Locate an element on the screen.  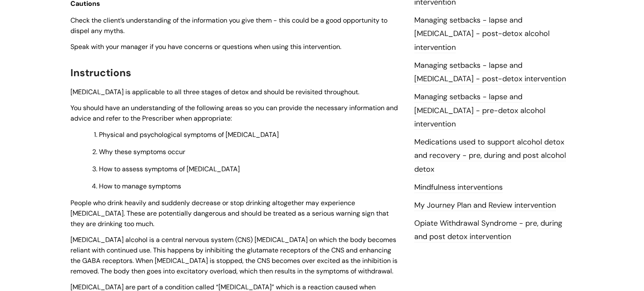
span: Why these symptoms occur is located at coordinates (142, 152).